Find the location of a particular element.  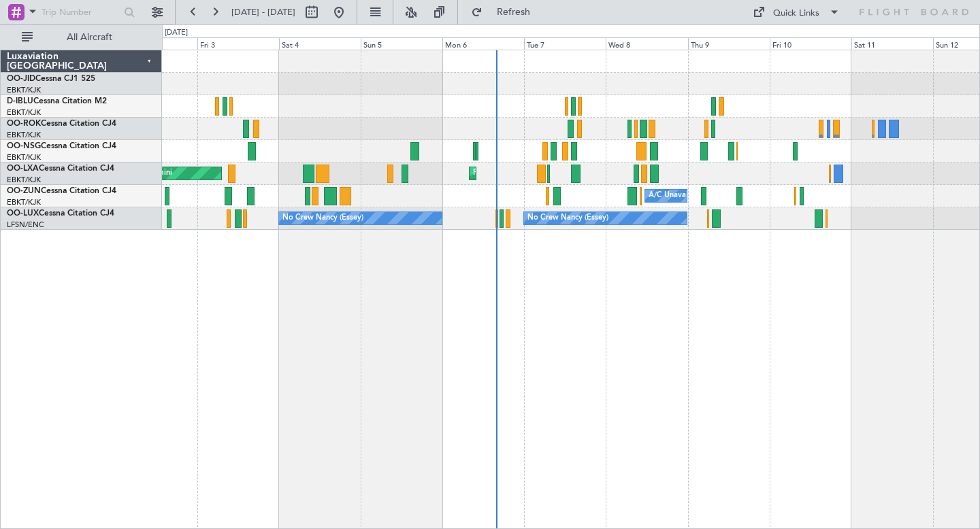

span: OO-LUX is located at coordinates (22, 213).